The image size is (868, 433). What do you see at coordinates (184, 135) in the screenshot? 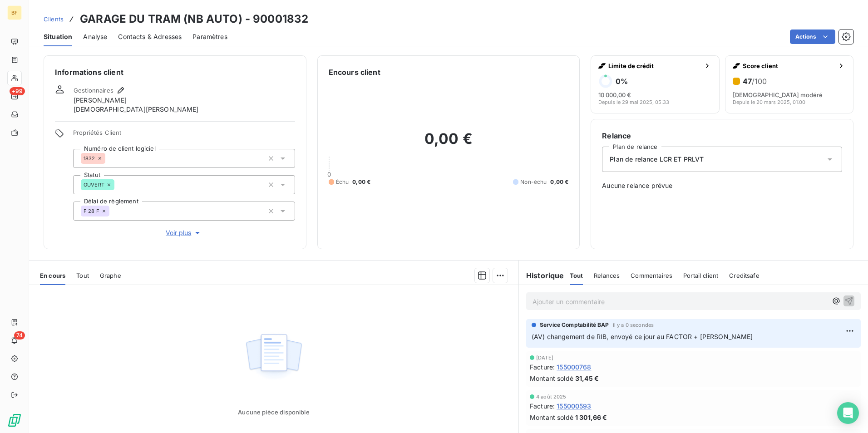
I see `span: Propriétés Client` at bounding box center [184, 135].